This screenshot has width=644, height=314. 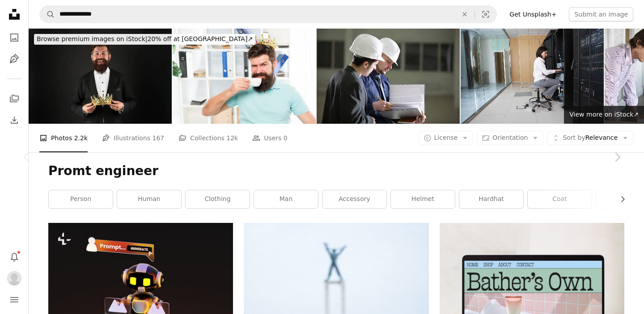 I want to click on button: Visual search, so click(x=485, y=14).